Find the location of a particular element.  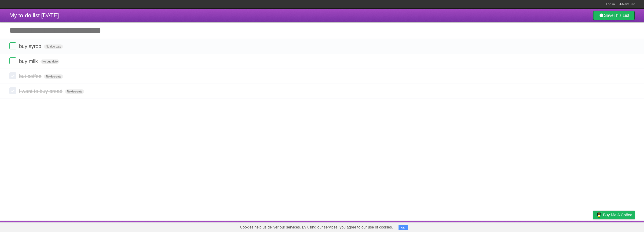

span: buy milk is located at coordinates (29, 61).